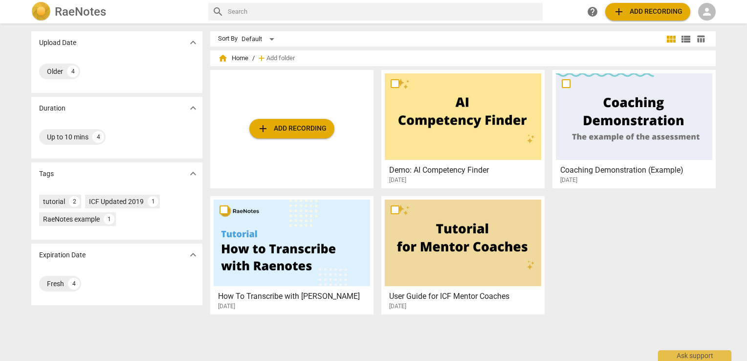 The image size is (747, 361). I want to click on p: Duration, so click(52, 108).